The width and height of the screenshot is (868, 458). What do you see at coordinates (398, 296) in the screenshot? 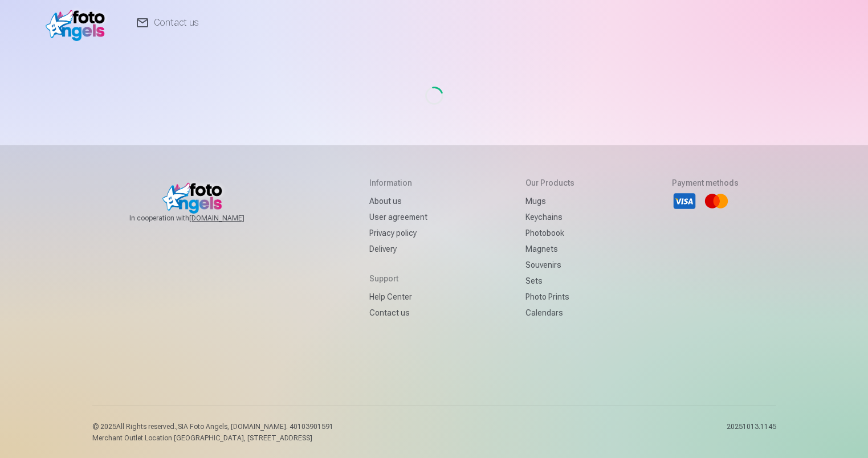
I see `a: Help Center` at bounding box center [398, 296].